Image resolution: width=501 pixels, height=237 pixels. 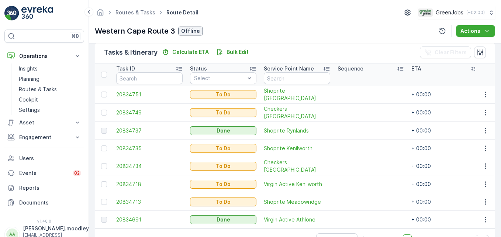 I want to click on p: Planning, so click(x=29, y=79).